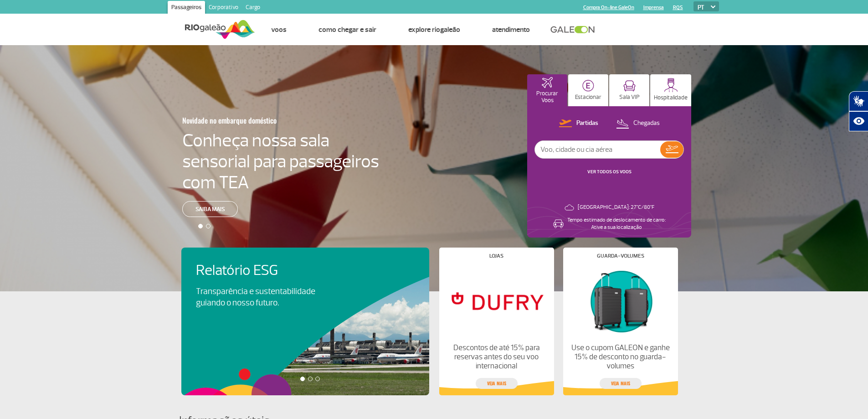  I want to click on p: Sala VIP, so click(630, 97).